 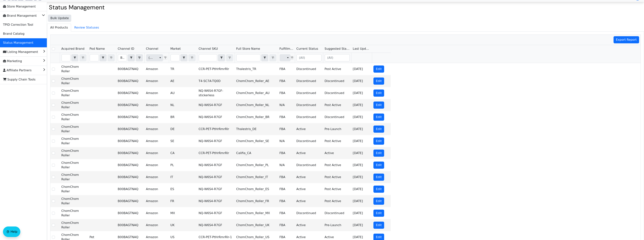 I want to click on span: All Products, so click(x=59, y=28).